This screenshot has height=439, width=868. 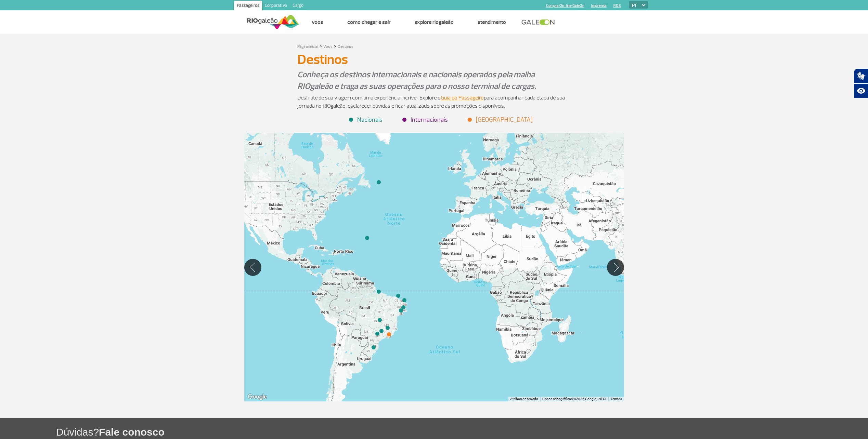 What do you see at coordinates (298, 6) in the screenshot?
I see `a: Cargo` at bounding box center [298, 6].